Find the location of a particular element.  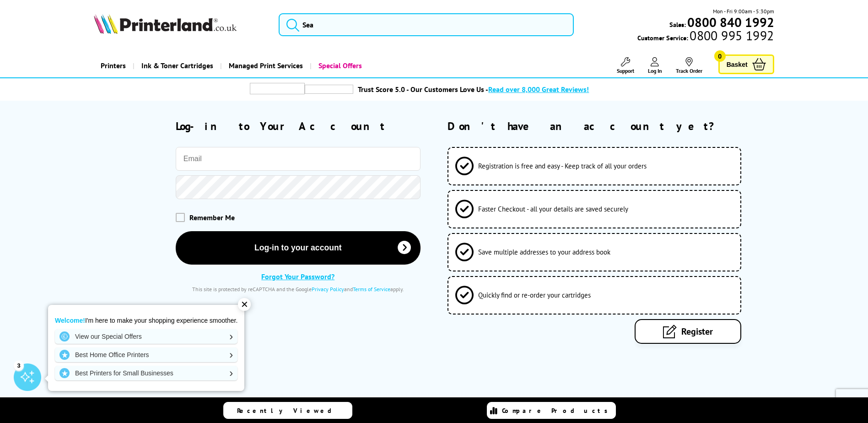

a: View our Special Offers is located at coordinates (146, 337).